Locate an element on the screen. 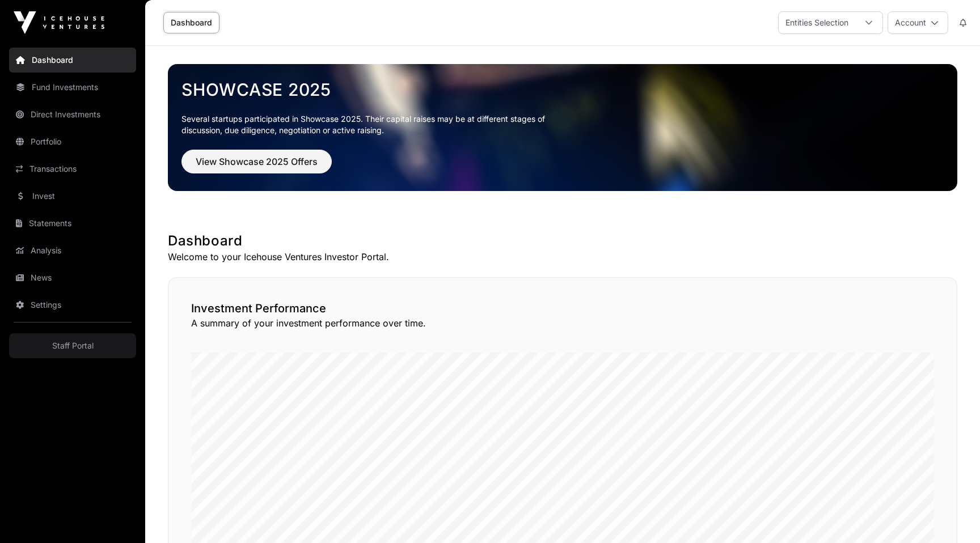 The height and width of the screenshot is (543, 980). a: Settings is located at coordinates (73, 305).